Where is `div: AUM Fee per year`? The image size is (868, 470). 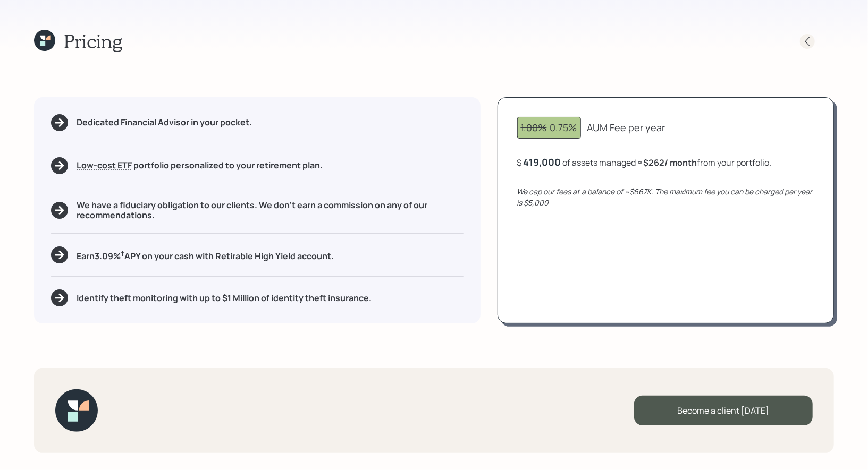 div: AUM Fee per year is located at coordinates (626, 128).